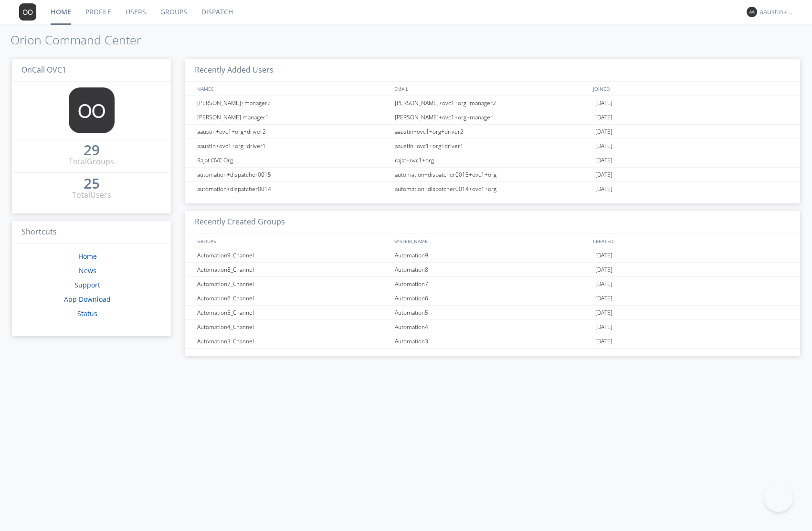  What do you see at coordinates (778, 12) in the screenshot?
I see `div: aaustin+ovc1+org` at bounding box center [778, 12].